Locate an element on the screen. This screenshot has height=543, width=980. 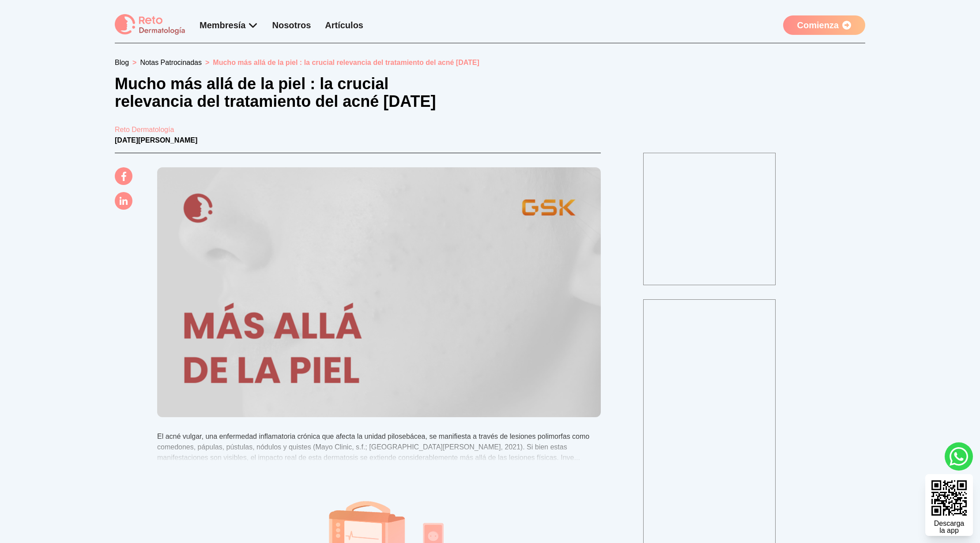
a: Artículos is located at coordinates (344, 25).